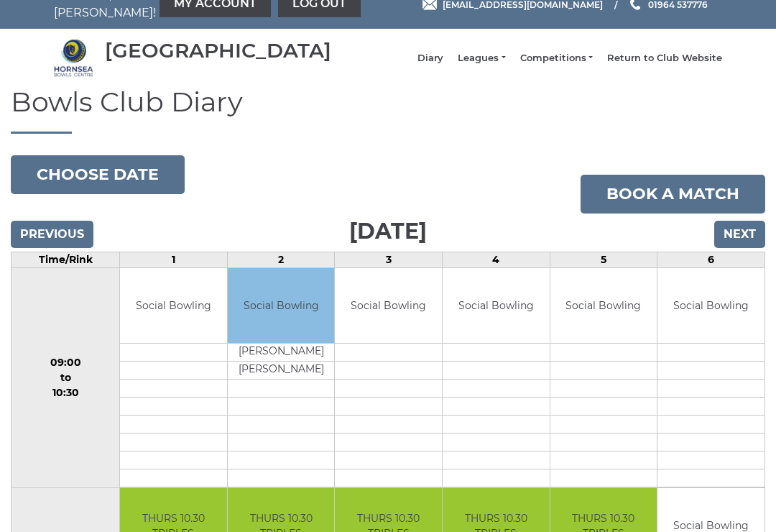 The image size is (776, 532). I want to click on td: 5, so click(604, 260).